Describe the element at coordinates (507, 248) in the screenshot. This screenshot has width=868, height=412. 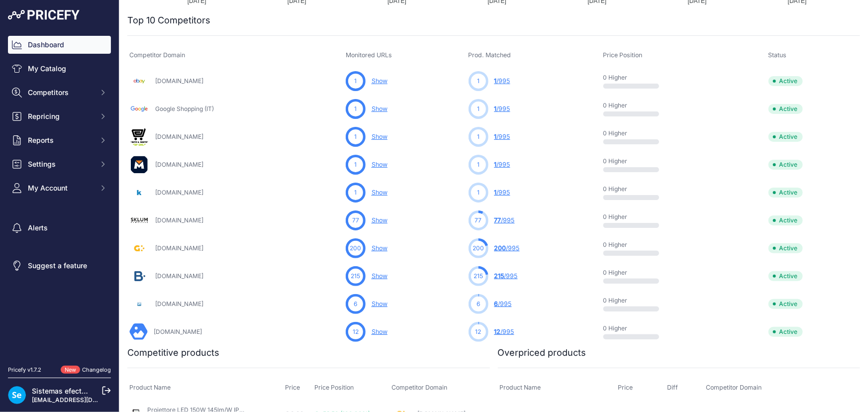
I see `a: 200/995` at that location.